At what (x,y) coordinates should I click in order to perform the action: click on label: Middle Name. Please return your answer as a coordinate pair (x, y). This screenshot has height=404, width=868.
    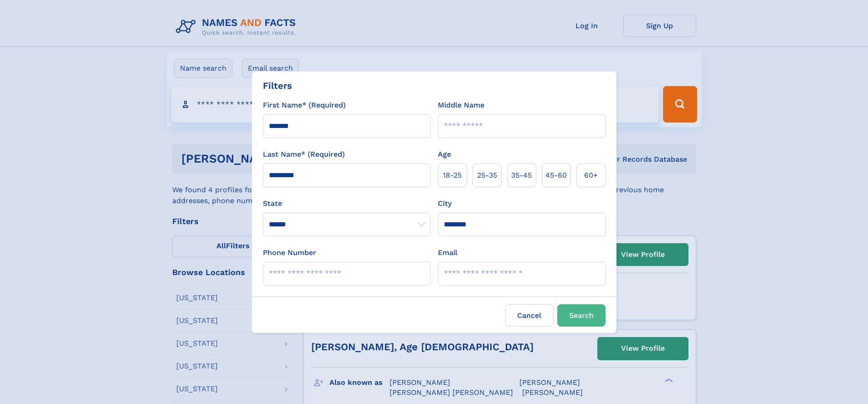
    Looking at the image, I should click on (461, 105).